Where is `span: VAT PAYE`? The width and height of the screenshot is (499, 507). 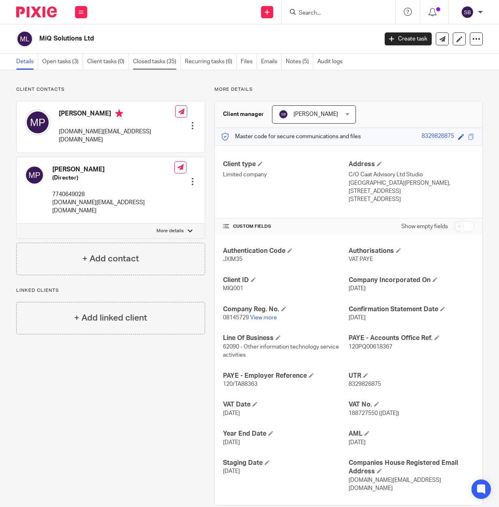 span: VAT PAYE is located at coordinates (361, 259).